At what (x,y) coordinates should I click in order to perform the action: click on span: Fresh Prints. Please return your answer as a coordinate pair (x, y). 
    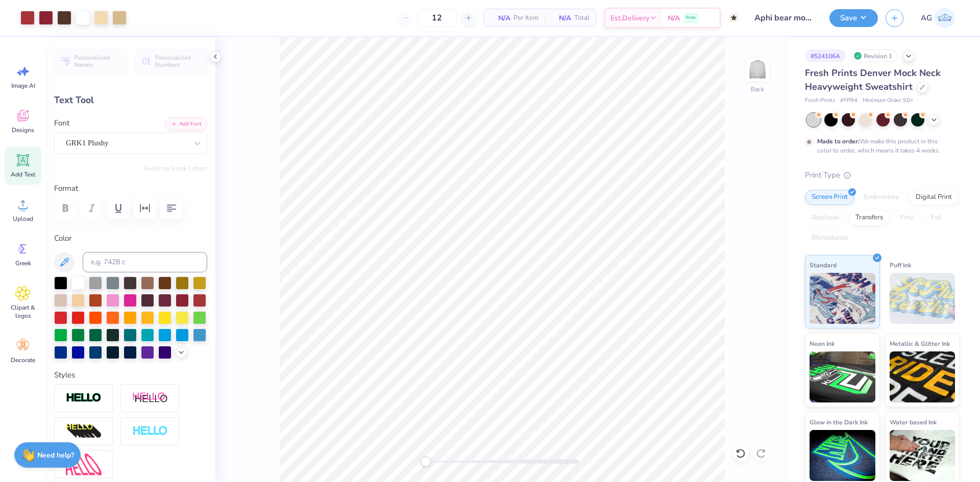
    Looking at the image, I should click on (819, 101).